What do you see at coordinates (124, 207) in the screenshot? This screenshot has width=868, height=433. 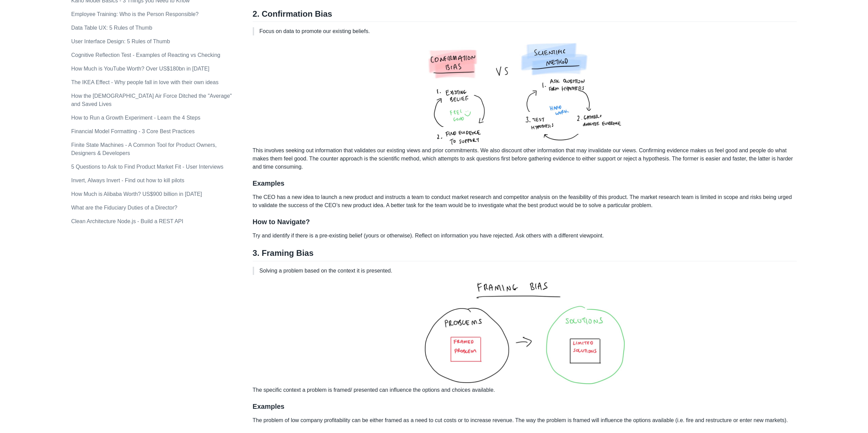 I see `a: What are the Fiduciary Duties of a Director?` at bounding box center [124, 207].